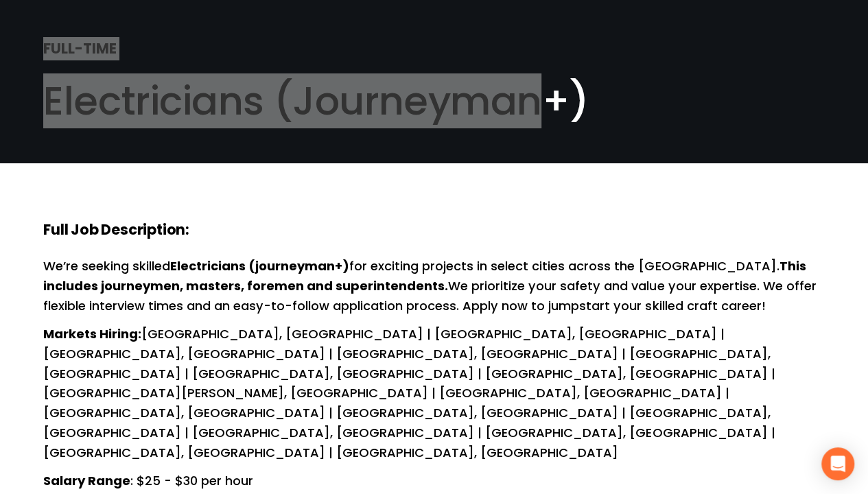 Image resolution: width=868 pixels, height=494 pixels. Describe the element at coordinates (434, 481) in the screenshot. I see `p: : $25 - $30 per hour` at that location.